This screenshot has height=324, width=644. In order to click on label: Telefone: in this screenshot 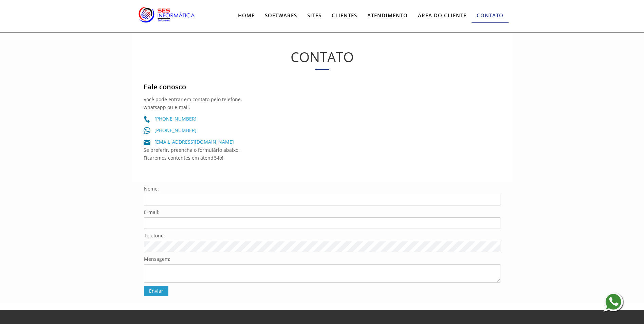, I will do `click(155, 236)`.